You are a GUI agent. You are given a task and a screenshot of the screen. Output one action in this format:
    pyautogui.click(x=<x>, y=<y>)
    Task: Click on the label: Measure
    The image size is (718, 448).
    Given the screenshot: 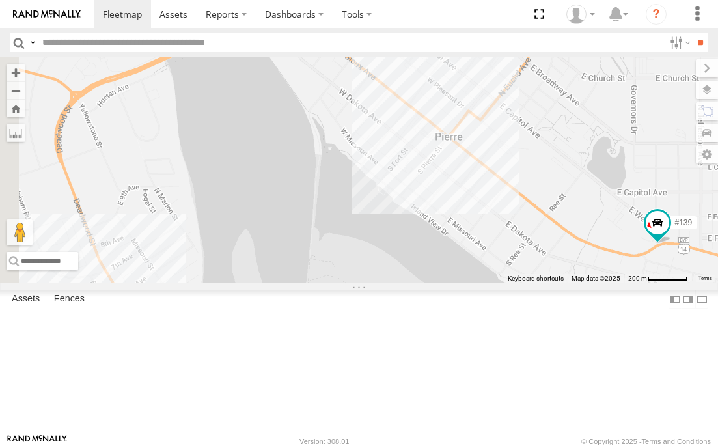 What is the action you would take?
    pyautogui.click(x=16, y=133)
    